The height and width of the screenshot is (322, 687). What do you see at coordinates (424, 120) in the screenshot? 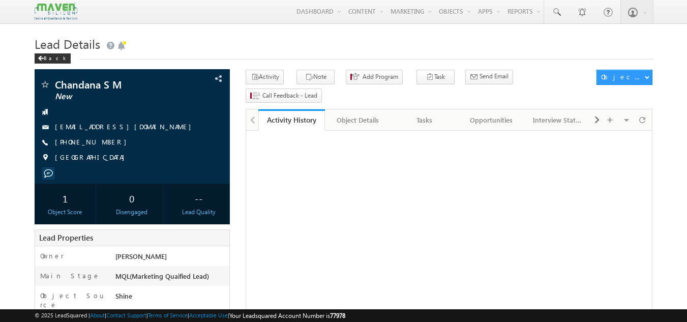
I see `a: Tasks` at bounding box center [424, 120].